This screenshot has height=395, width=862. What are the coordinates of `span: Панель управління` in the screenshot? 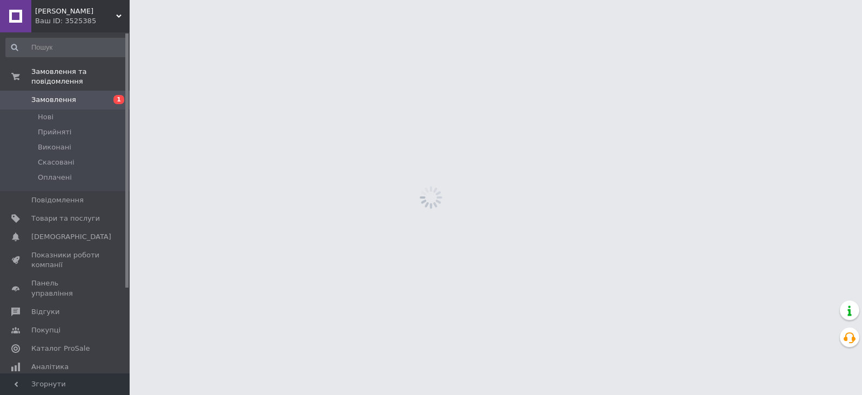 It's located at (65, 288).